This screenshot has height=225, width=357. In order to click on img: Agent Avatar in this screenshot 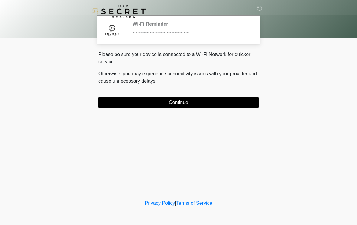, I will do `click(112, 30)`.